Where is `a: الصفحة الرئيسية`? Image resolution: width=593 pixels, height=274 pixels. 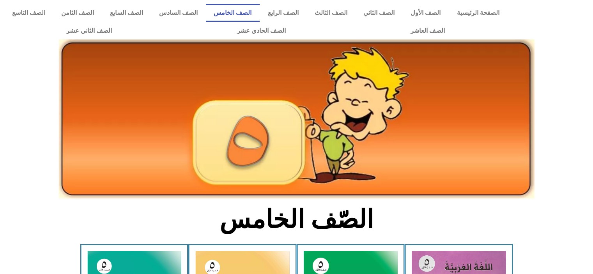
a: الصفحة الرئيسية is located at coordinates (478, 13).